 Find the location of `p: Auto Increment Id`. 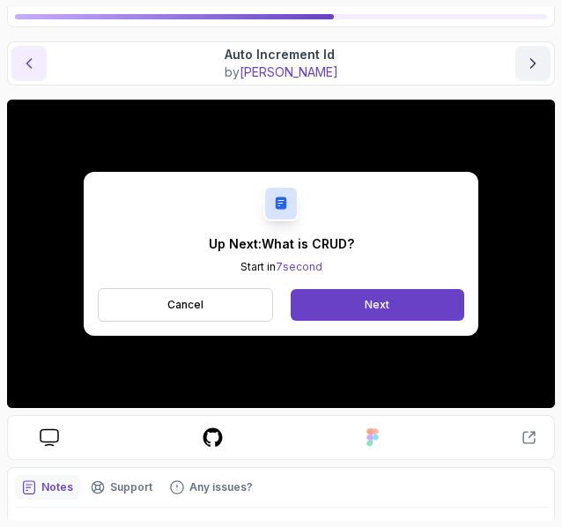

p: Auto Increment Id is located at coordinates (281, 55).